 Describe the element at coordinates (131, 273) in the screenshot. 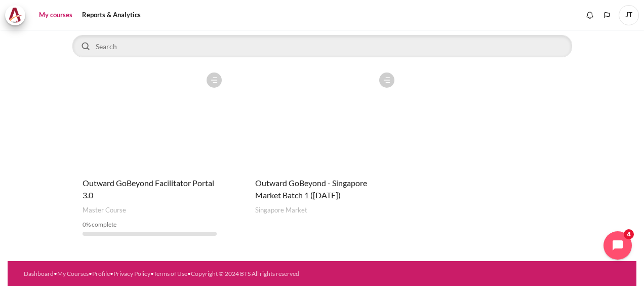

I see `a: Privacy Policy` at that location.